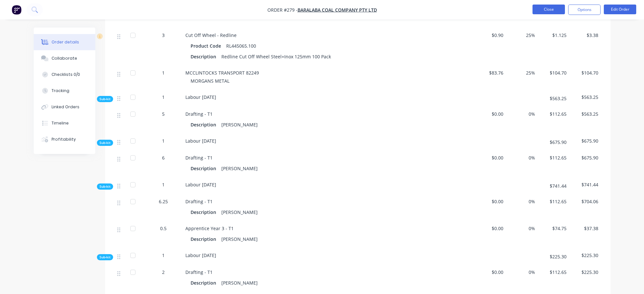 Image resolution: width=644 pixels, height=294 pixels. Describe the element at coordinates (66, 74) in the screenshot. I see `div: Checklists 0/0` at that location.